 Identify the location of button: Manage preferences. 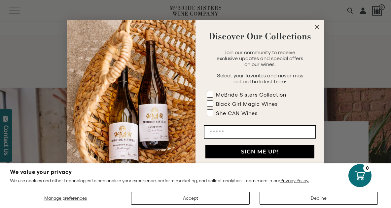
(65, 198).